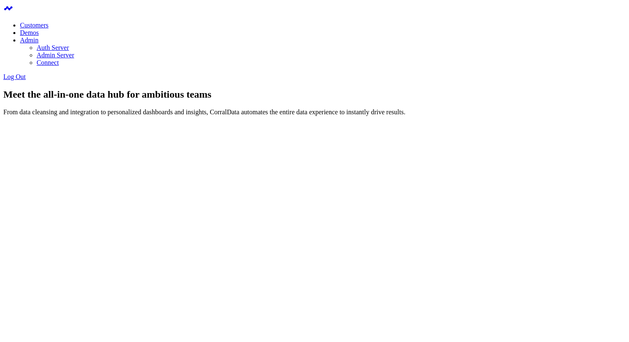 This screenshot has height=342, width=629. What do you see at coordinates (314, 94) in the screenshot?
I see `h1: Meet the all-in-one data hub for ambitious teams` at bounding box center [314, 94].